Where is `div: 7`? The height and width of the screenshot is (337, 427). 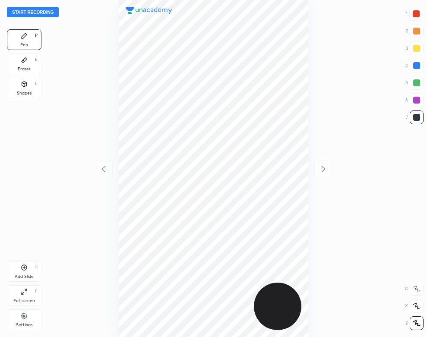 div: 7 is located at coordinates (415, 118).